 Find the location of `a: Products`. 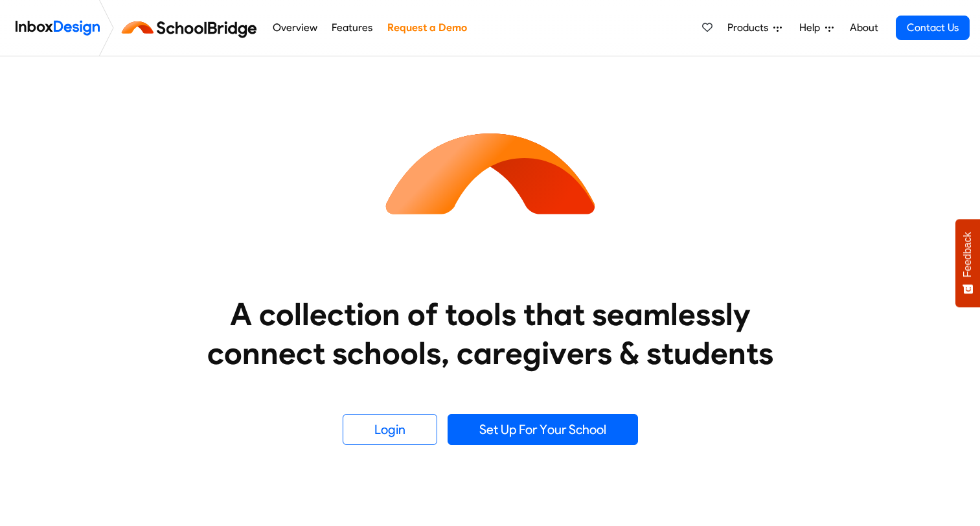

a: Products is located at coordinates (754, 27).